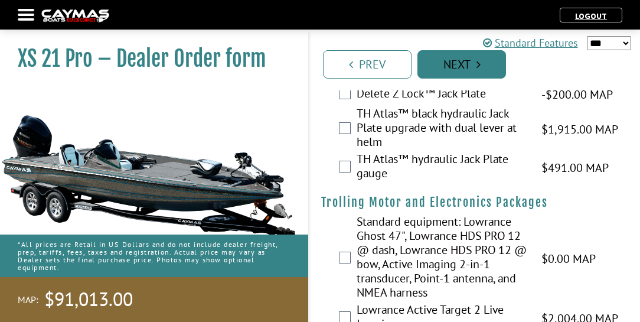  What do you see at coordinates (442, 167) in the screenshot?
I see `label: TH Atlas™ hydraulic Jack Plate gauge` at bounding box center [442, 167].